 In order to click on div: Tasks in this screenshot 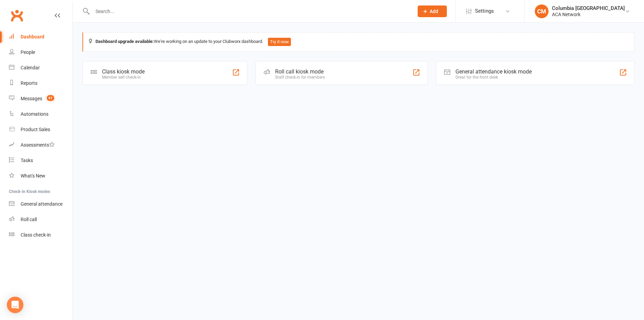, I will do `click(27, 160)`.